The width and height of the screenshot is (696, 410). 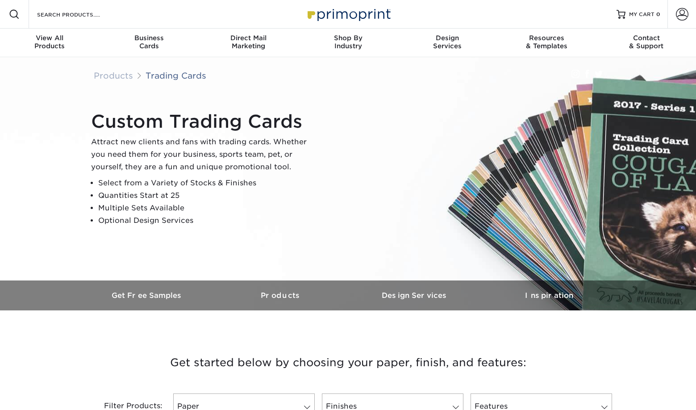 I want to click on a: Shop ByIndustry, so click(x=348, y=43).